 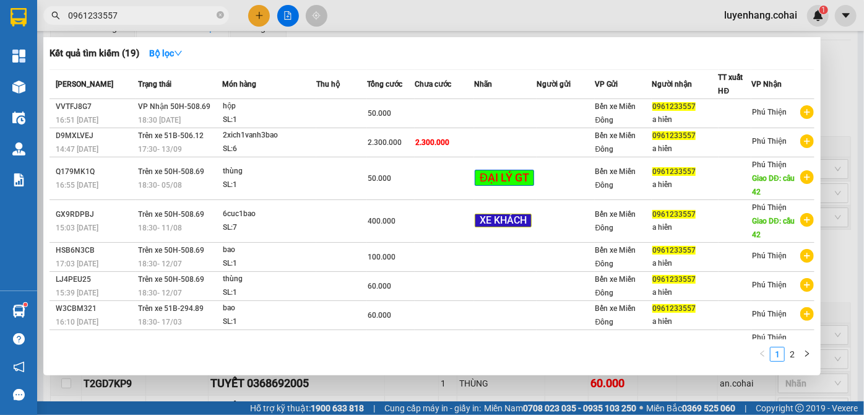 I want to click on span: left, so click(x=763, y=353).